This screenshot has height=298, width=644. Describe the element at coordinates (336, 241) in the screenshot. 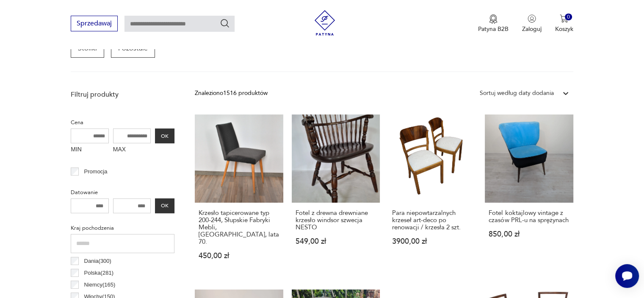

I see `p: 549,00 zł` at that location.